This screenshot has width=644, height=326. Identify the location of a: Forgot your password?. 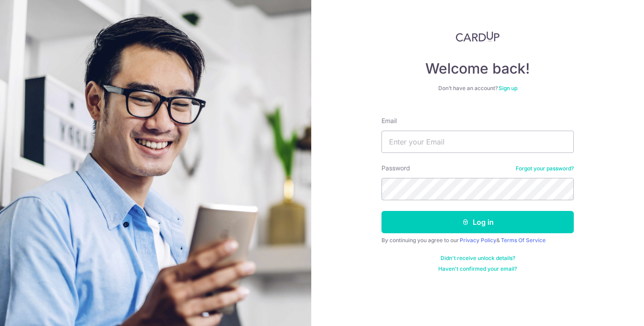
(545, 169).